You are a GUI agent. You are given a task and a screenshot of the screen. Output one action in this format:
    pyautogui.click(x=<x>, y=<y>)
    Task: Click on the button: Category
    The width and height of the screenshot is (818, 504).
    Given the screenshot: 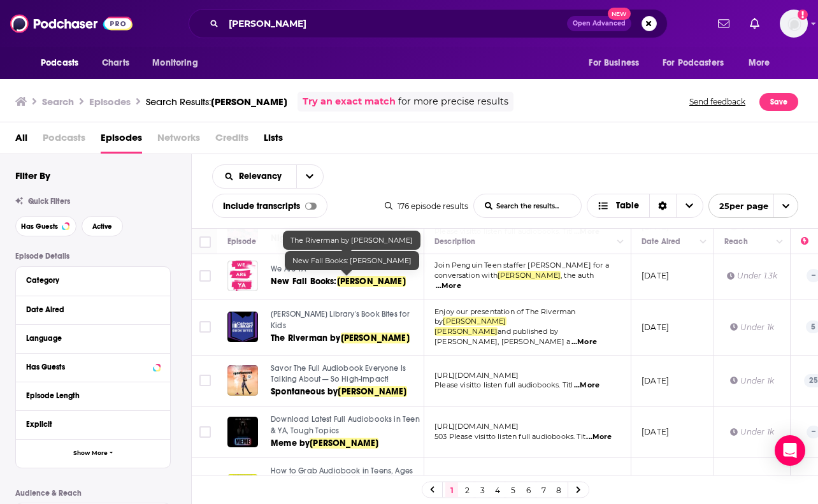 What is the action you would take?
    pyautogui.click(x=93, y=280)
    